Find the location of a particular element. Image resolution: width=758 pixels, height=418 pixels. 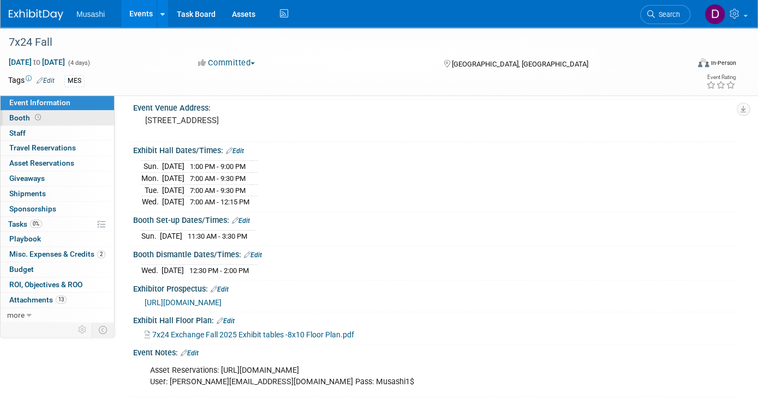

a: Travel Reservations is located at coordinates (57, 148).